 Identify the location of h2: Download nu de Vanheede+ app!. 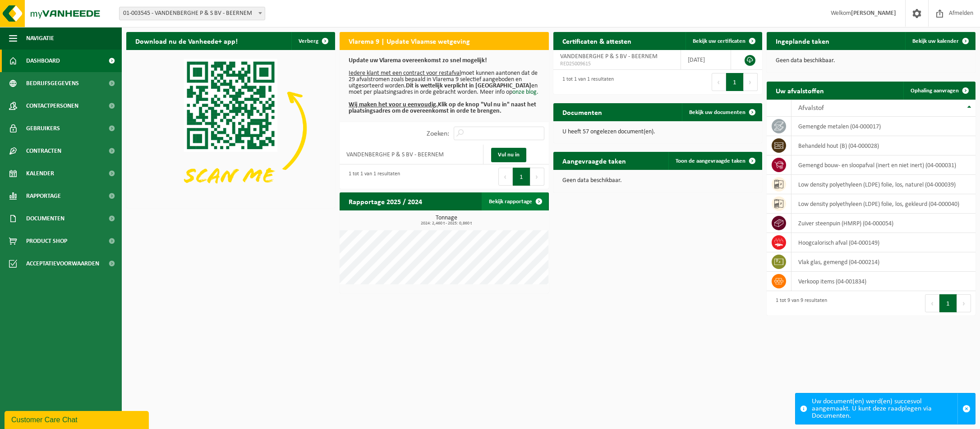
(186, 40).